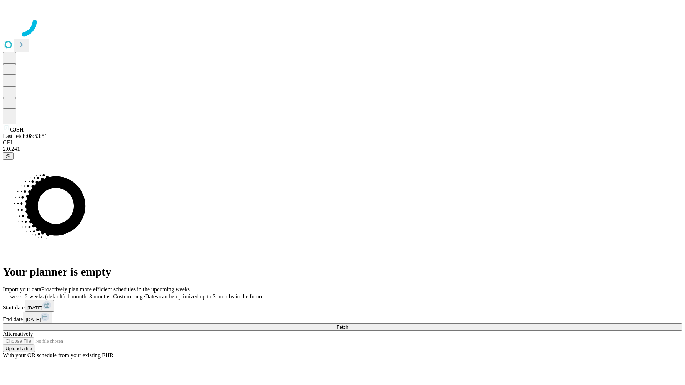 The width and height of the screenshot is (685, 385). What do you see at coordinates (343, 306) in the screenshot?
I see `div: Start date` at bounding box center [343, 306].